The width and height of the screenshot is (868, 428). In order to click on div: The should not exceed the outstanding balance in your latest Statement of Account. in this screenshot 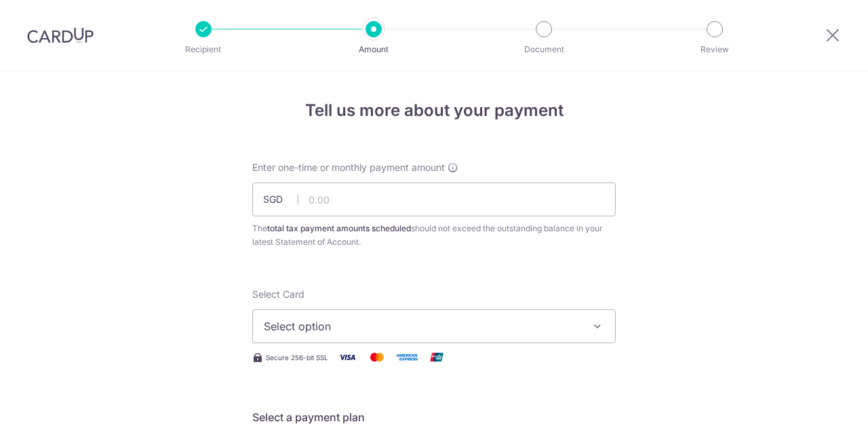, I will do `click(434, 235)`.